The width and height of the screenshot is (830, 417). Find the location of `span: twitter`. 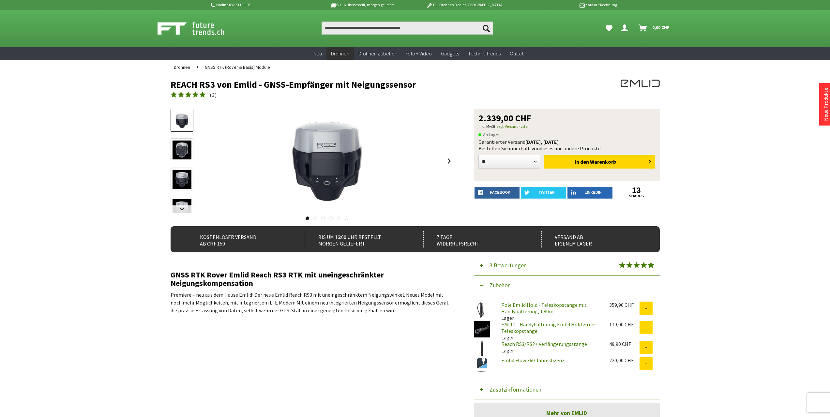

span: twitter is located at coordinates (547, 192).